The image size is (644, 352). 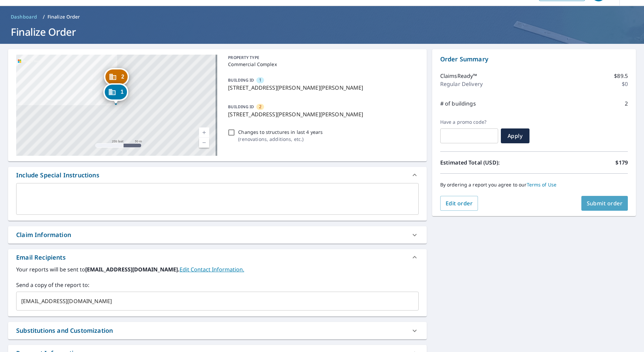 What do you see at coordinates (458, 104) in the screenshot?
I see `p: # of buildings` at bounding box center [458, 104].